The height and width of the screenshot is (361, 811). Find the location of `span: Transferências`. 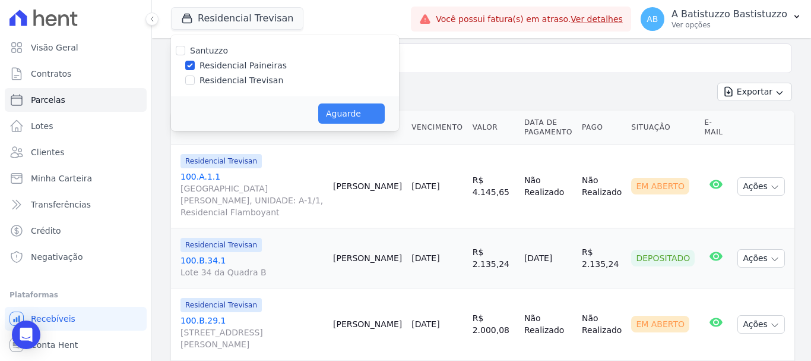

span: Transferências is located at coordinates (61, 204).